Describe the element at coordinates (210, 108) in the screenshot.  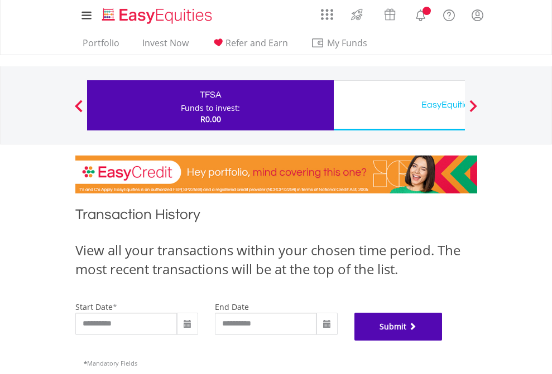
I see `div: Funds to invest:` at that location.